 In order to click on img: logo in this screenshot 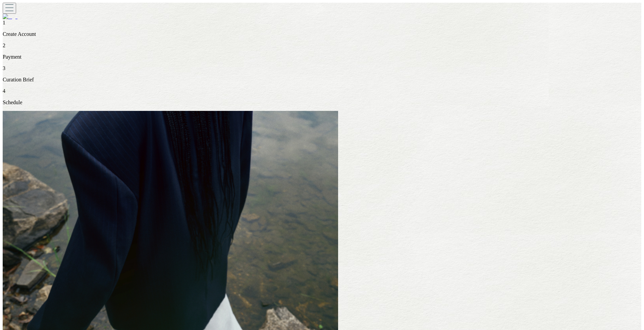, I will do `click(10, 17)`.